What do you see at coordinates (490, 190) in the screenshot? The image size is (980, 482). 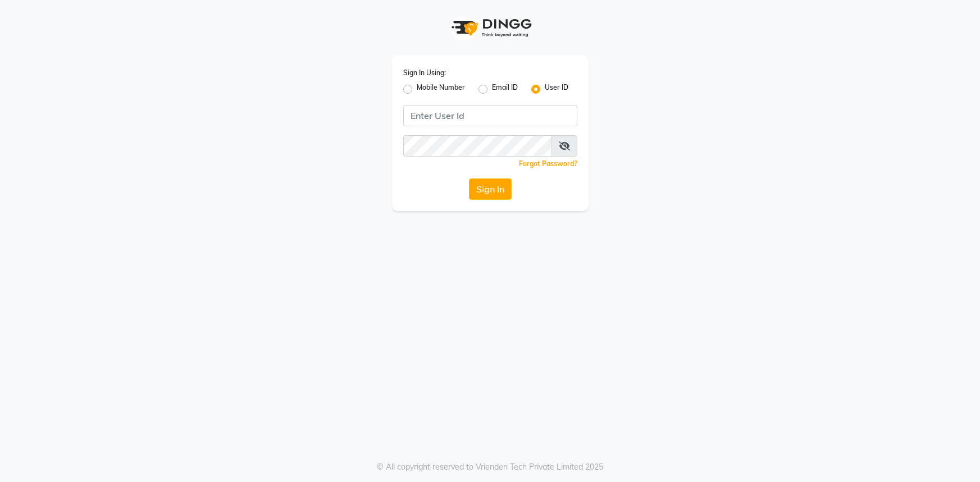 I see `button: Sign In` at bounding box center [490, 190].